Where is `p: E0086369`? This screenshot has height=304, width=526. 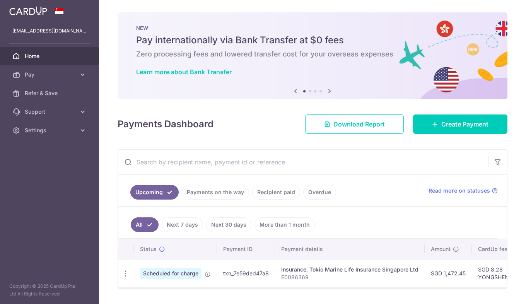
p: E0086369 is located at coordinates (349, 277).